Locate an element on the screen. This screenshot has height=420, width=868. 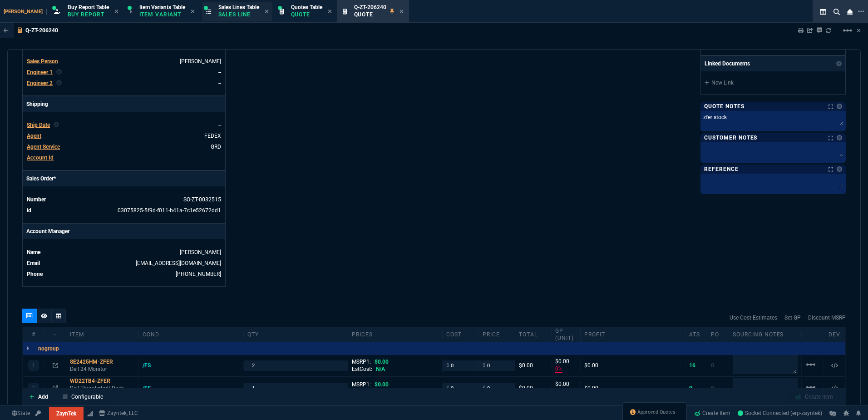
span: id is located at coordinates (29, 211).